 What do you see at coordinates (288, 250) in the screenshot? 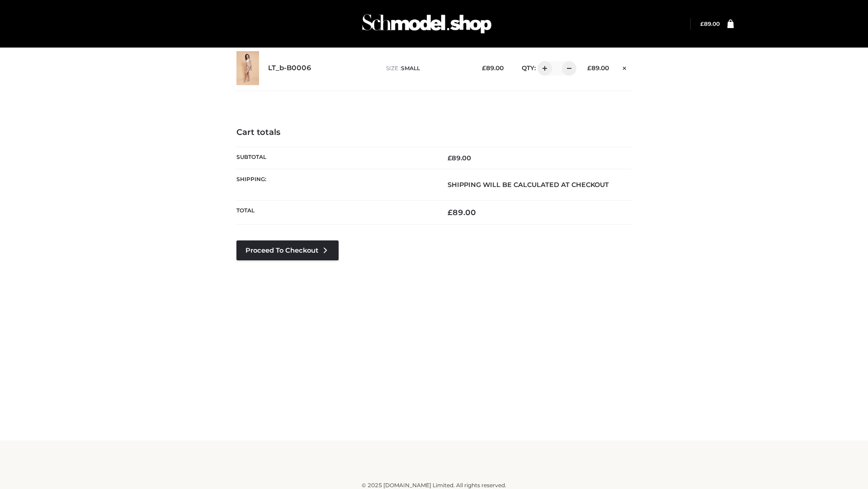
I see `a: Proceed to Checkout` at bounding box center [288, 250].